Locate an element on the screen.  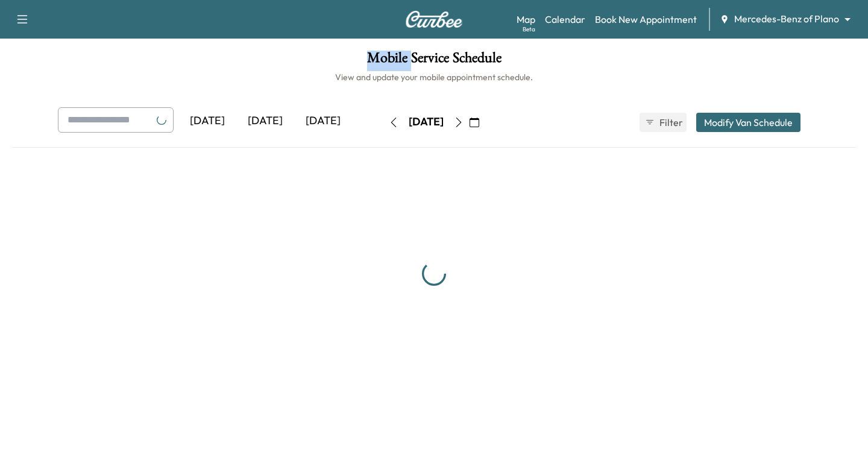
a: MapBeta is located at coordinates (526, 19).